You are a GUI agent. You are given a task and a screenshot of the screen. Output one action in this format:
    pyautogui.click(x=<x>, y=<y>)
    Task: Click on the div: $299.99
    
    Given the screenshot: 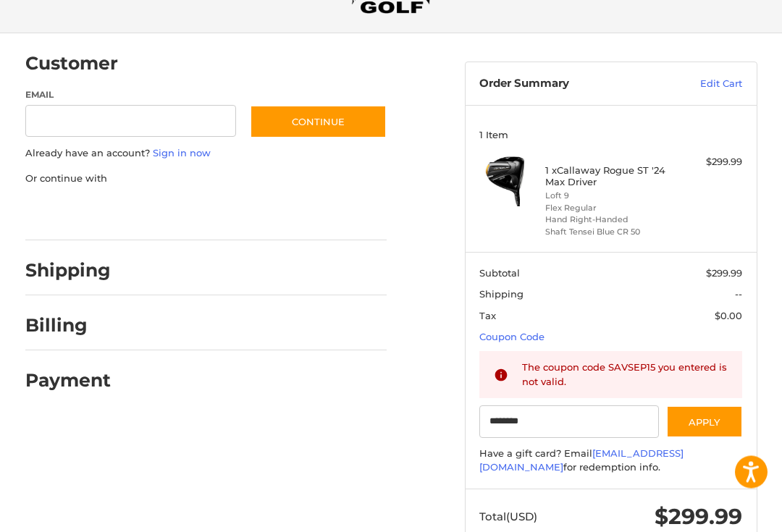 What is the action you would take?
    pyautogui.click(x=709, y=162)
    